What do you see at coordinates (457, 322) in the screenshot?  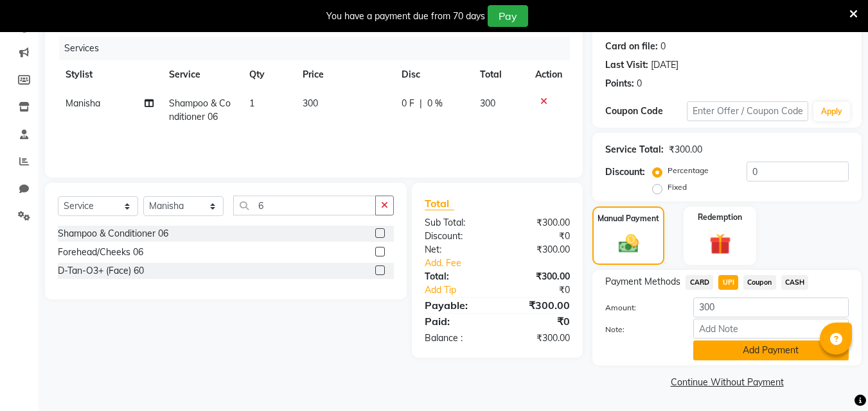 I see `div: Paid:` at bounding box center [457, 322].